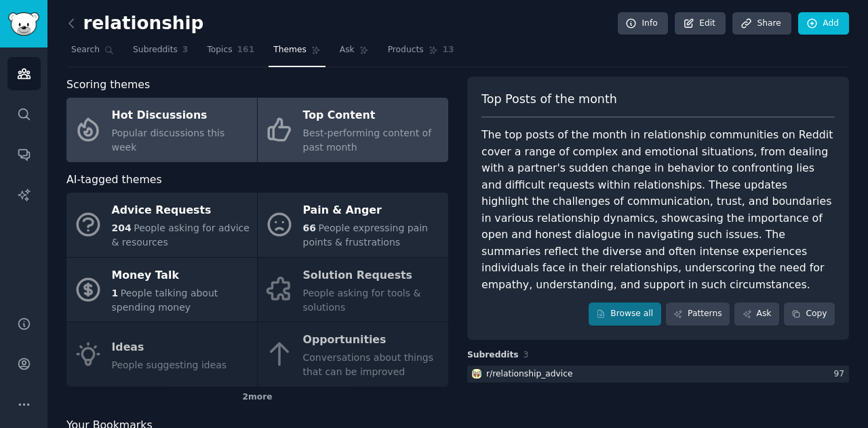  What do you see at coordinates (161, 290) in the screenshot?
I see `a: Money Talk1People talking about spending money` at bounding box center [161, 290].